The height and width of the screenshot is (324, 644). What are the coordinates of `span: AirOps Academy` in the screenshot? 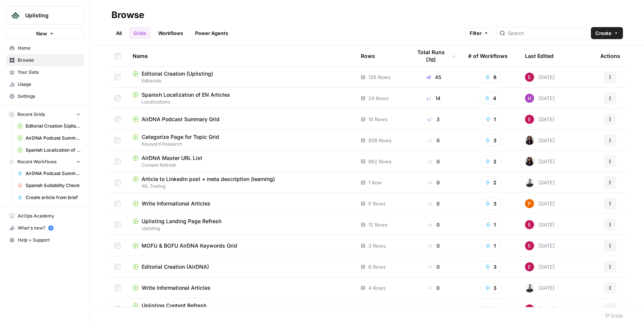 It's located at (49, 216).